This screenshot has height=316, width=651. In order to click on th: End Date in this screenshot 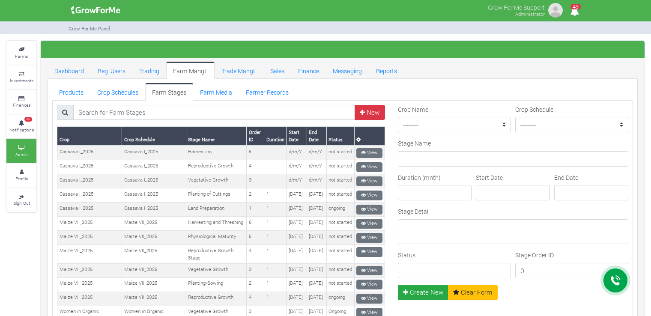, I will do `click(317, 136)`.